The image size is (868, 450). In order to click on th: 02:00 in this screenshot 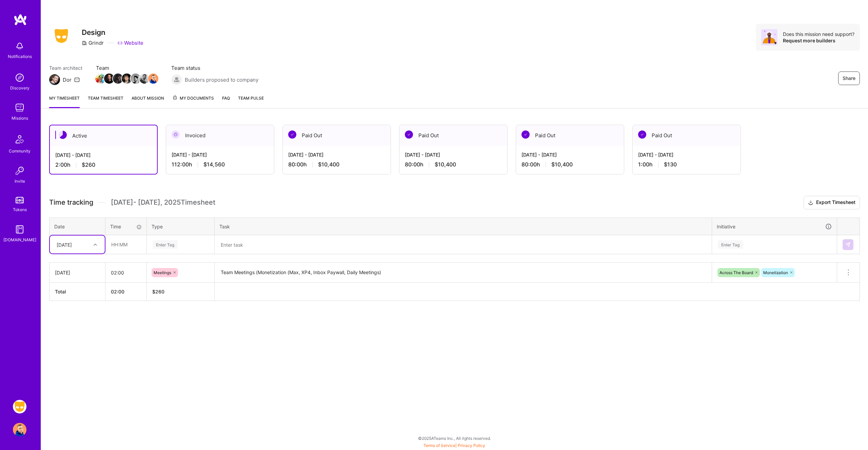, I will do `click(126, 292)`.